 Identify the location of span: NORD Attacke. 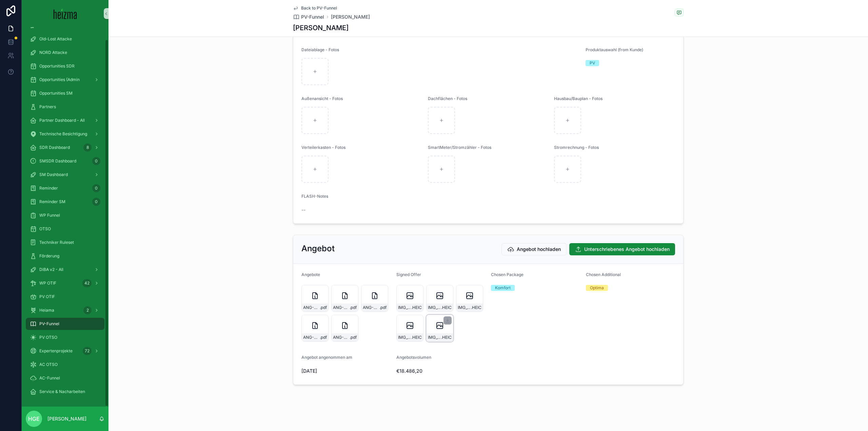
(53, 53).